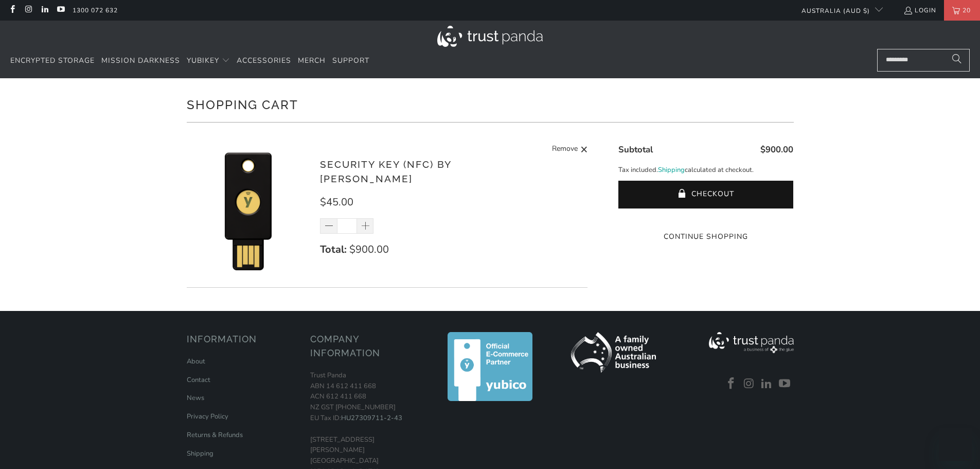  Describe the element at coordinates (95, 10) in the screenshot. I see `a: 1300 072 632` at that location.